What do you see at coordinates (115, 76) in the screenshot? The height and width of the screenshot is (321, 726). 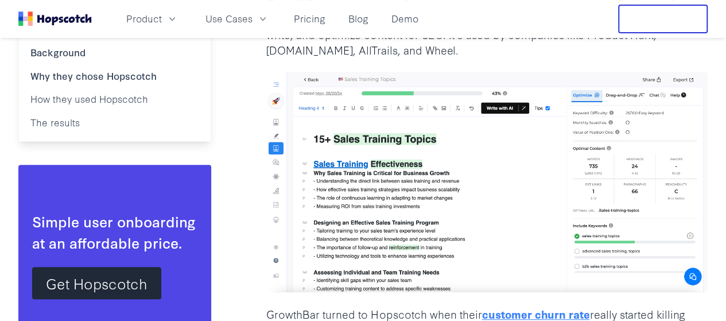 I see `a: Why they chose Hopscotch` at bounding box center [115, 76].